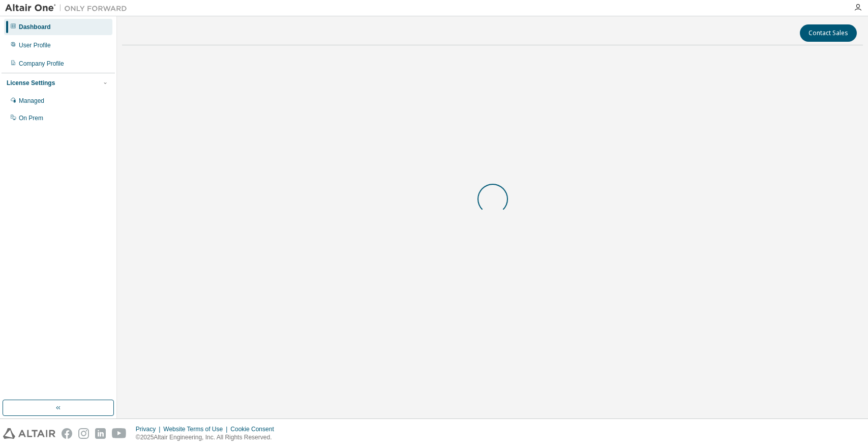 The height and width of the screenshot is (448, 868). Describe the element at coordinates (197, 429) in the screenshot. I see `div: Website Terms of Use` at that location.